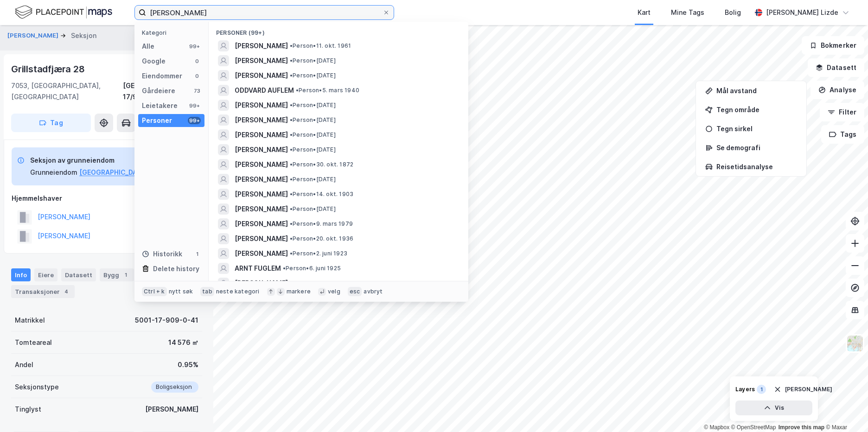 The height and width of the screenshot is (432, 868). Describe the element at coordinates (837, 90) in the screenshot. I see `button: Analyse` at that location.